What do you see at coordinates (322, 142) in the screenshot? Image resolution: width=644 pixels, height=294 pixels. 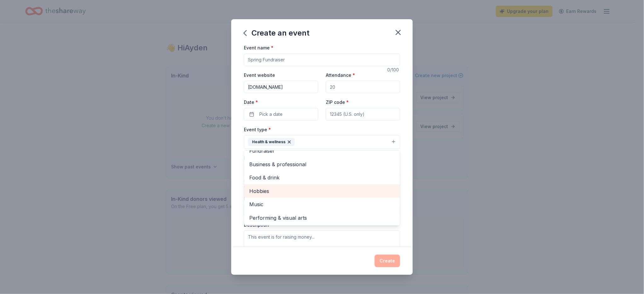 I see `button: Health & wellness` at bounding box center [322, 142].